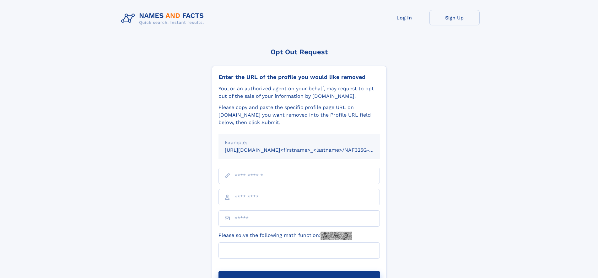 This screenshot has width=598, height=278. What do you see at coordinates (299, 93) in the screenshot?
I see `div: You, or an authorized agent on your behalf, may request to opt-out of the sale of your informatio...` at bounding box center [299, 93].